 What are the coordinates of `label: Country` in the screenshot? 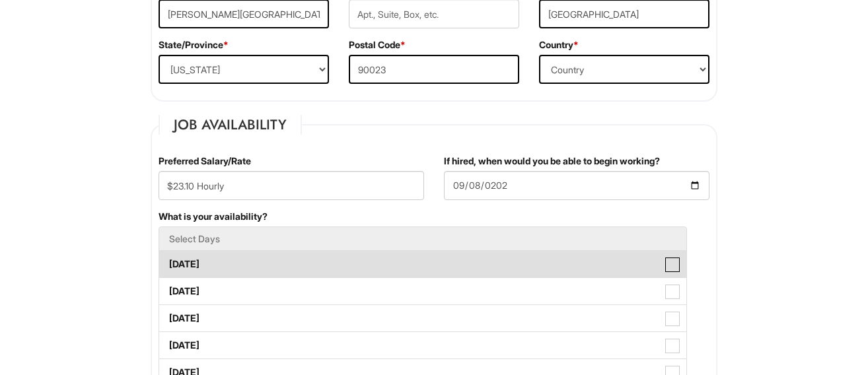 It's located at (558, 44).